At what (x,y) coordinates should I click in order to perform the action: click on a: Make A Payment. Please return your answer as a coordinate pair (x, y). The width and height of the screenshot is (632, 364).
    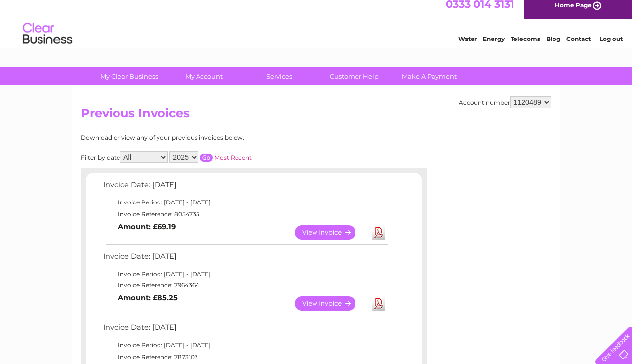
    Looking at the image, I should click on (429, 76).